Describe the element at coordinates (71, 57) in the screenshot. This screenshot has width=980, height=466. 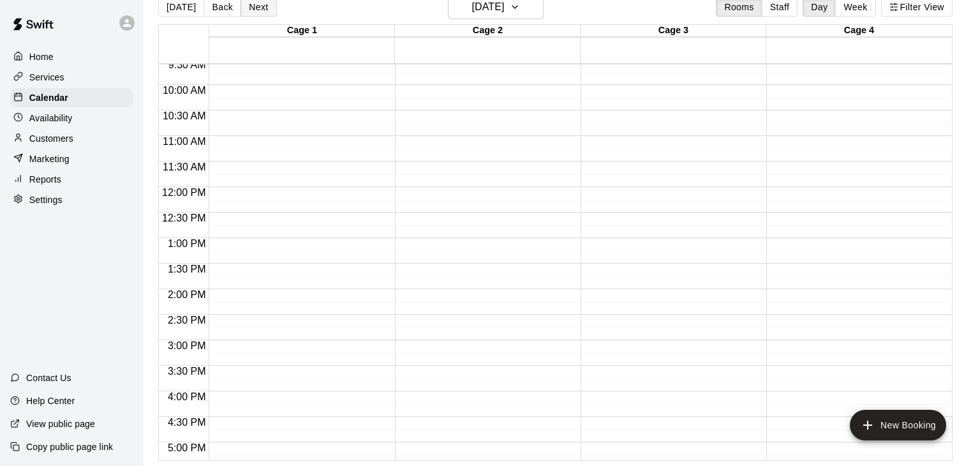
I see `a: Home` at that location.